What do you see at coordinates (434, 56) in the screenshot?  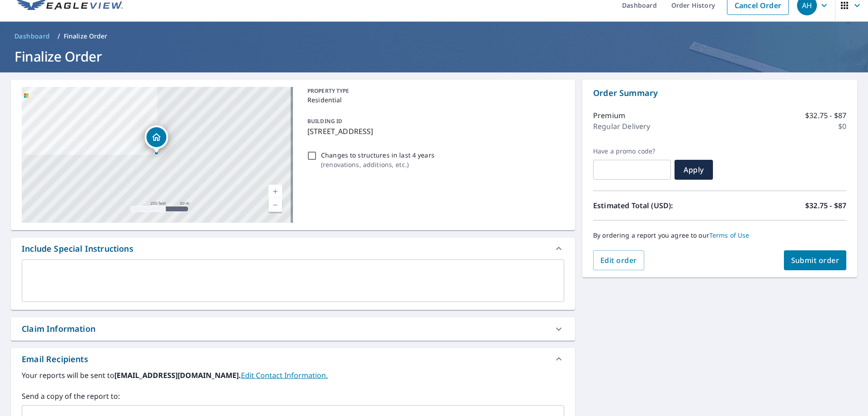 I see `h1: Finalize Order` at bounding box center [434, 56].